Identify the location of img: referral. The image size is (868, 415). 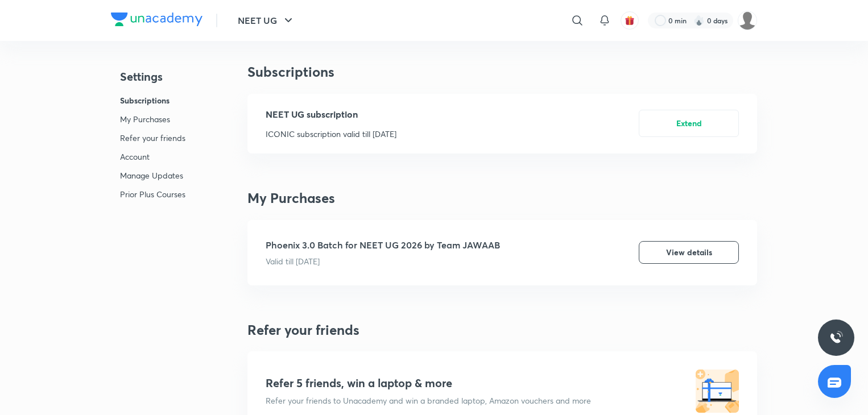
(718, 391).